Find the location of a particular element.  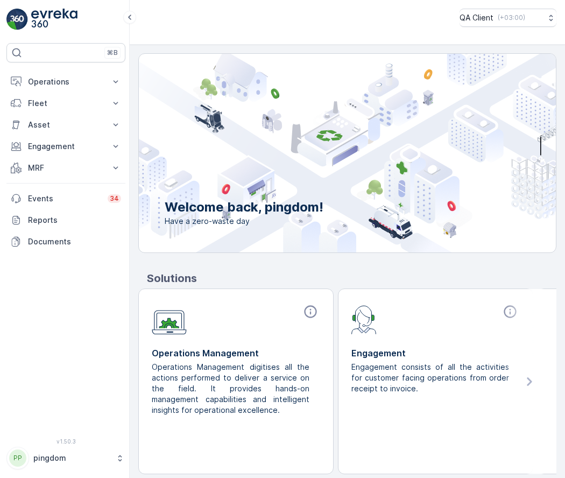

p: Events is located at coordinates (65, 199).